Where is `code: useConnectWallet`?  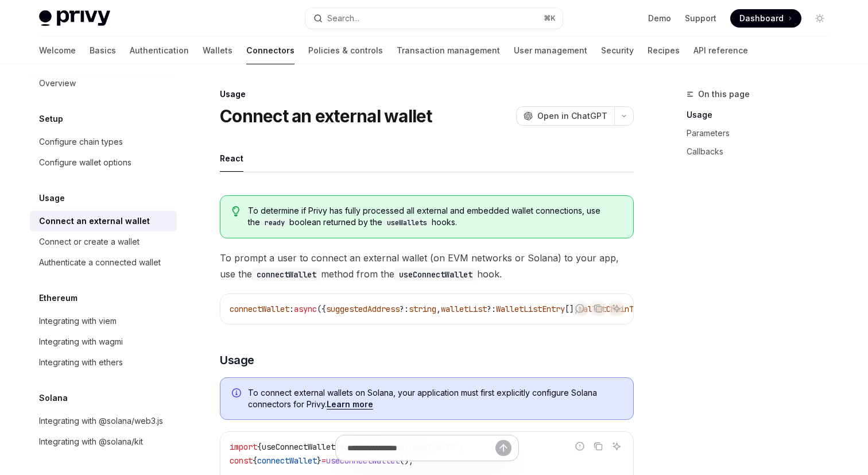
code: useConnectWallet is located at coordinates (436, 275).